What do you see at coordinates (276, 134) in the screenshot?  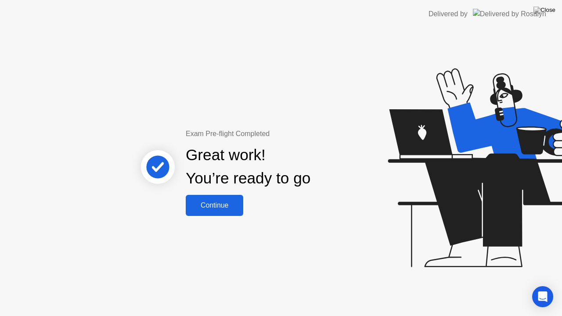 I see `div: Exam Pre-flight Completed` at bounding box center [276, 134].